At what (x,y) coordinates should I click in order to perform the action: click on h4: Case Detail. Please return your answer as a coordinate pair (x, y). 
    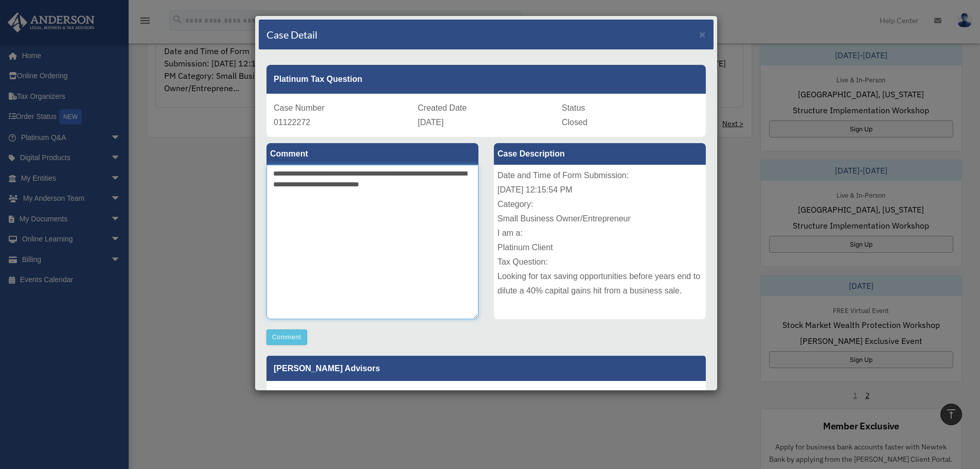
    Looking at the image, I should click on (292, 35).